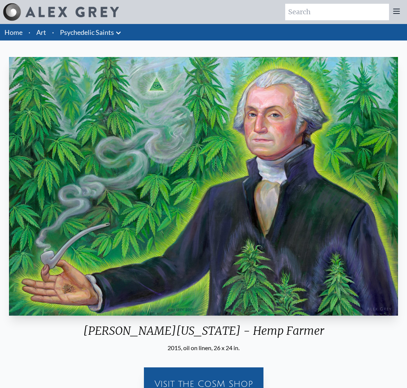 The height and width of the screenshot is (388, 407). What do you see at coordinates (13, 32) in the screenshot?
I see `a: Home` at bounding box center [13, 32].